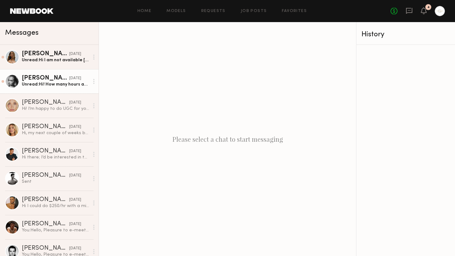 The height and width of the screenshot is (256, 455). What do you see at coordinates (428, 7) in the screenshot?
I see `div: 4` at bounding box center [428, 7].